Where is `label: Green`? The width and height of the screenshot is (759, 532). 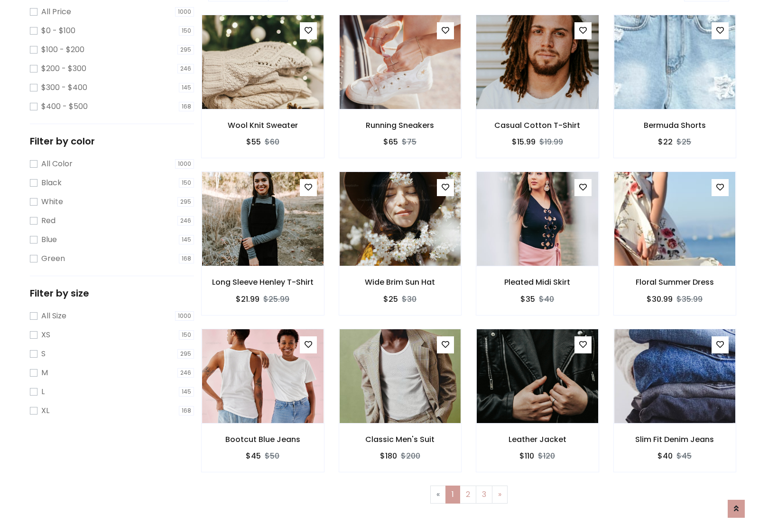
label: Green is located at coordinates (53, 259).